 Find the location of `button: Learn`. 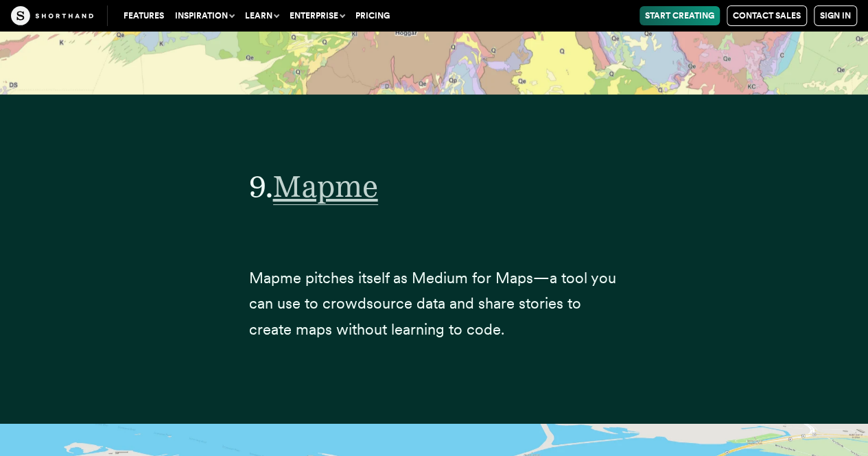

button: Learn is located at coordinates (261, 16).